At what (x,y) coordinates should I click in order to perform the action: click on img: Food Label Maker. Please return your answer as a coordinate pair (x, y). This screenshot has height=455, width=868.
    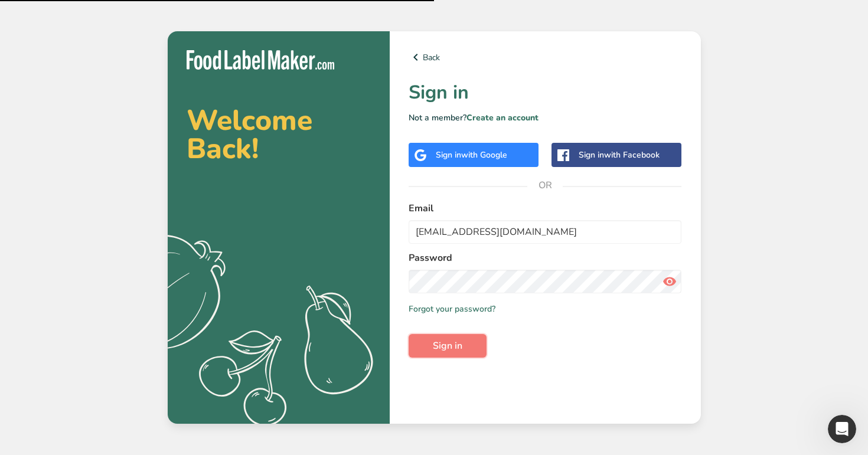
    Looking at the image, I should click on (260, 60).